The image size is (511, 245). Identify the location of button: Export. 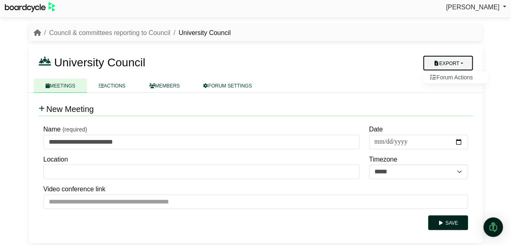
(448, 63).